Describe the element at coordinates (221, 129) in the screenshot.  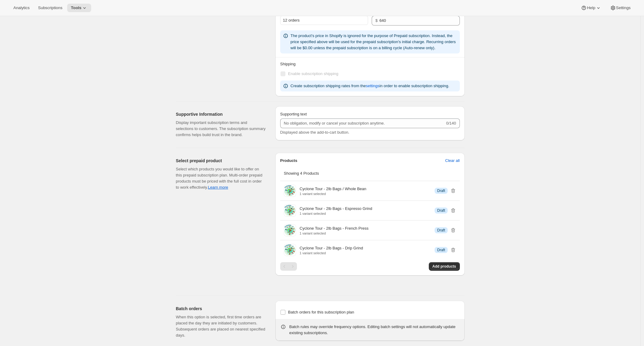
I see `p: Display important subscription terms and selections to customers. The subscription summary confir...` at that location.